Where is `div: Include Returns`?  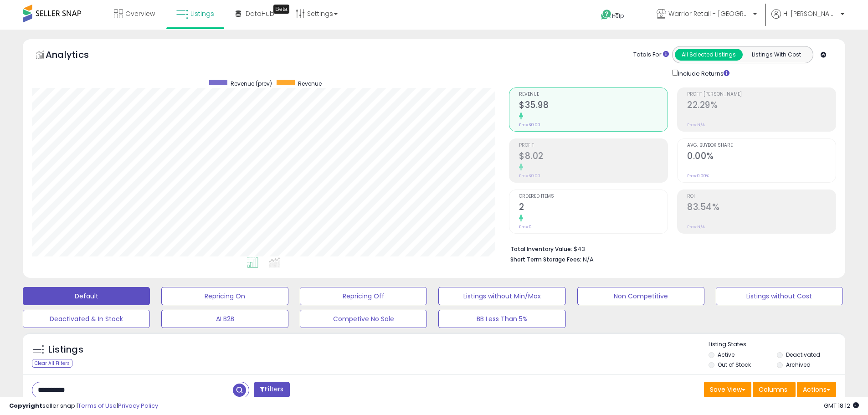 div: Include Returns is located at coordinates (702, 73).